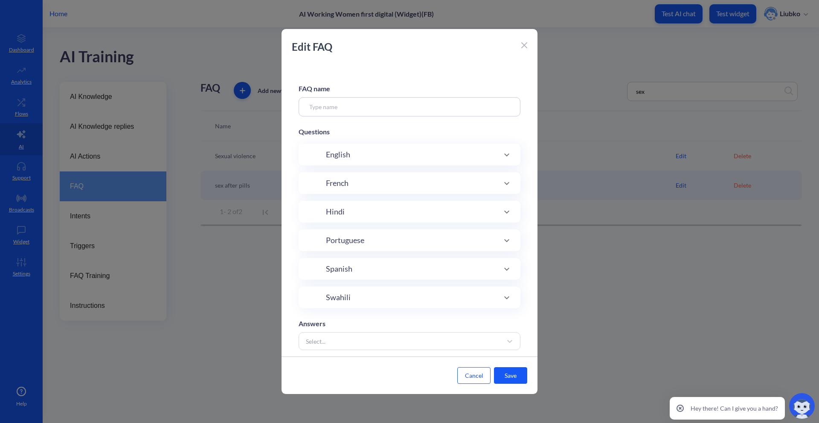 The image size is (819, 423). What do you see at coordinates (409, 297) in the screenshot?
I see `div: Swahili` at bounding box center [409, 297].